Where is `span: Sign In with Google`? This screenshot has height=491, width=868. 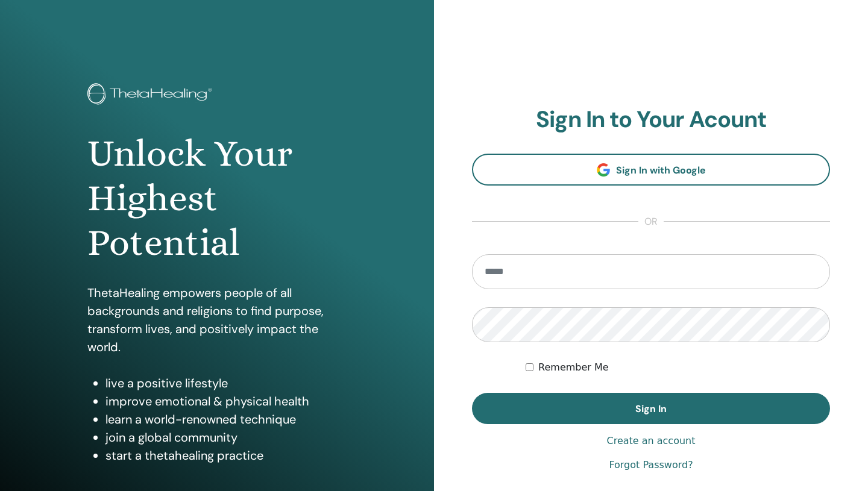 span: Sign In with Google is located at coordinates (661, 170).